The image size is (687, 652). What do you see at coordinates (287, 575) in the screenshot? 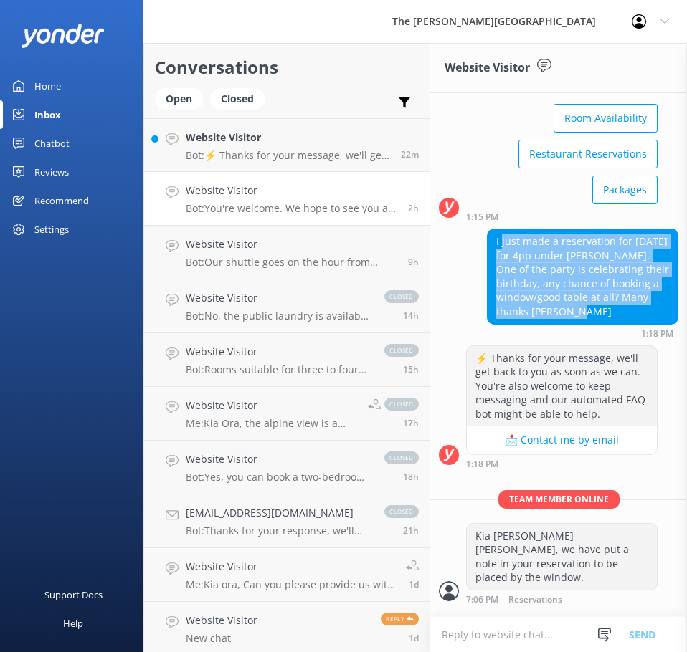
I see `a: Website VisitorMe:Kia ora, Can you please provide us with dates you want to make a reservation in...` at bounding box center [287, 575].